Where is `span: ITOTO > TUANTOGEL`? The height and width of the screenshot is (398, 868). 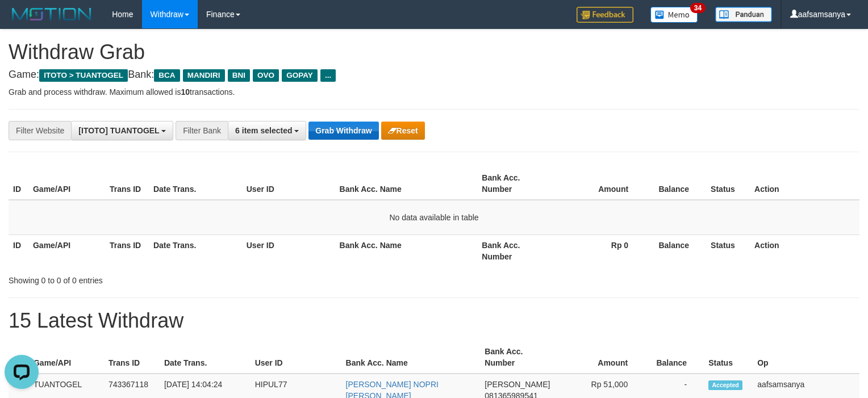
span: ITOTO > TUANTOGEL is located at coordinates (83, 75).